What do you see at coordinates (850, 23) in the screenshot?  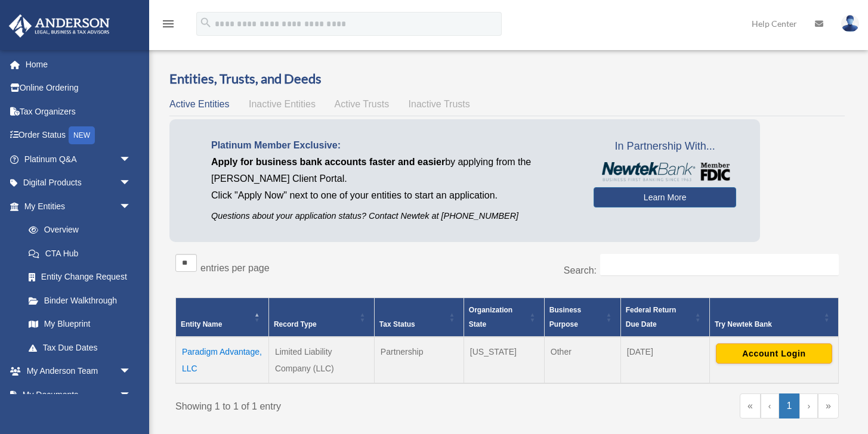 I see `img: User Pic` at bounding box center [850, 23].